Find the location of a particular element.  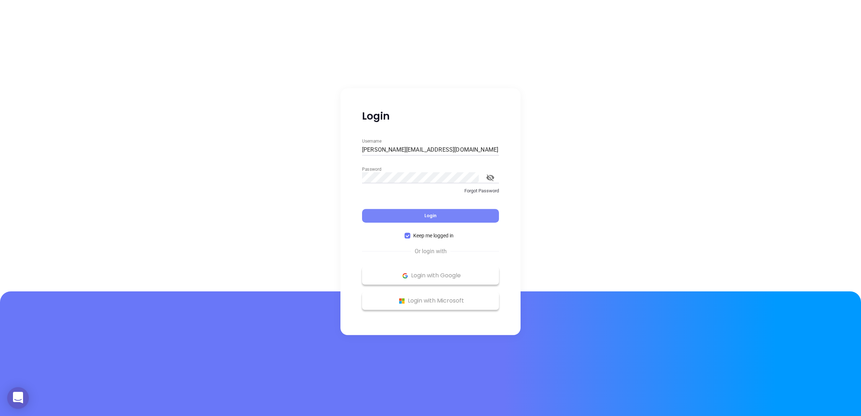

p: Login with Microsoft is located at coordinates (430, 301).